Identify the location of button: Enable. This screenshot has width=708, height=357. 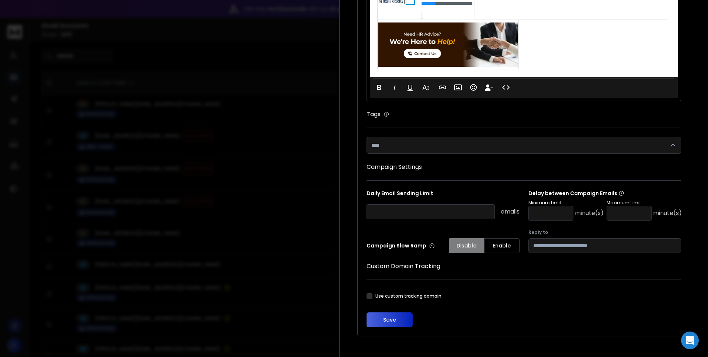
(502, 245).